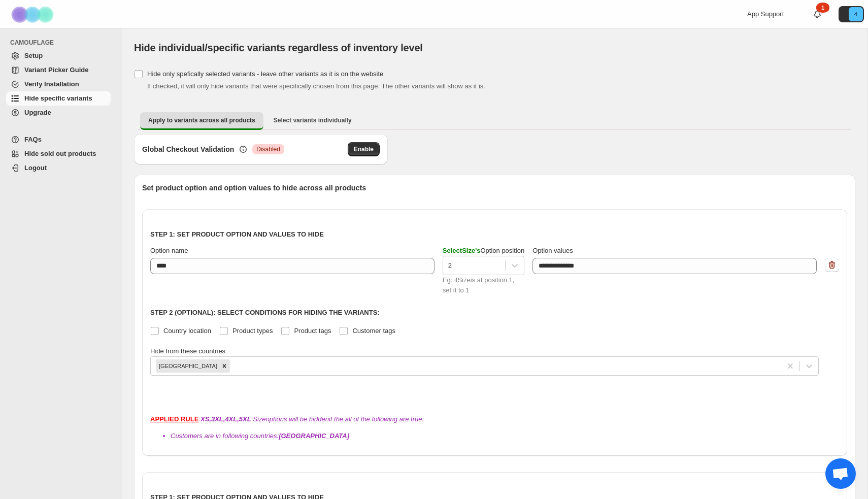 This screenshot has height=499, width=868. Describe the element at coordinates (363, 149) in the screenshot. I see `button: Enable` at that location.